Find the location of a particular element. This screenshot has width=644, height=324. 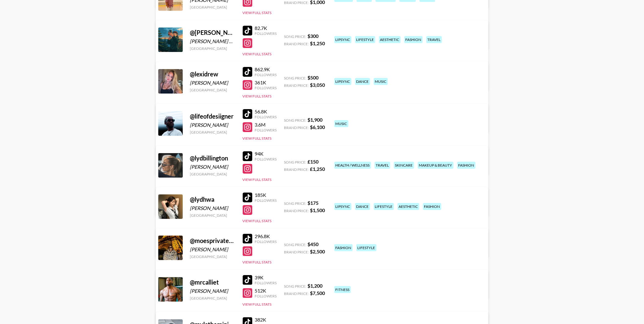

div: @ lexidrew is located at coordinates (213, 74).